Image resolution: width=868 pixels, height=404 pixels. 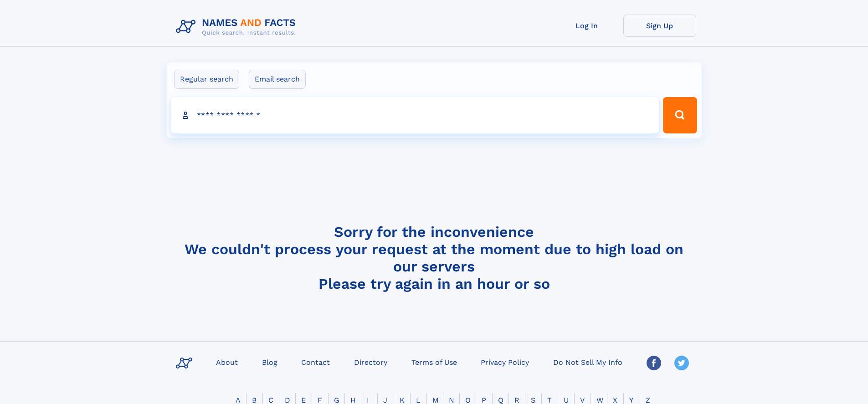 What do you see at coordinates (434, 258) in the screenshot?
I see `h4: Sorry for the inconvenience We couldn't process your request at the moment due to high load on ou...` at bounding box center [434, 258].